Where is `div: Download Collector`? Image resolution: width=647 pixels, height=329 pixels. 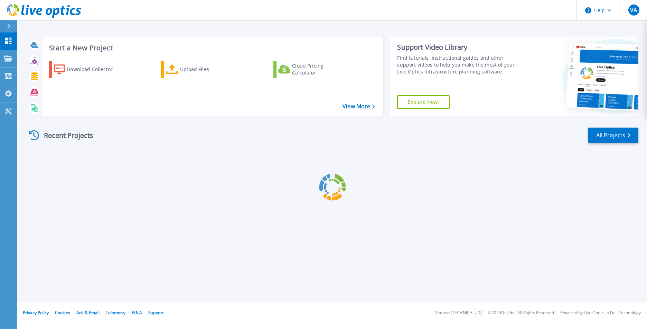
div: Download Collector is located at coordinates (94, 69).